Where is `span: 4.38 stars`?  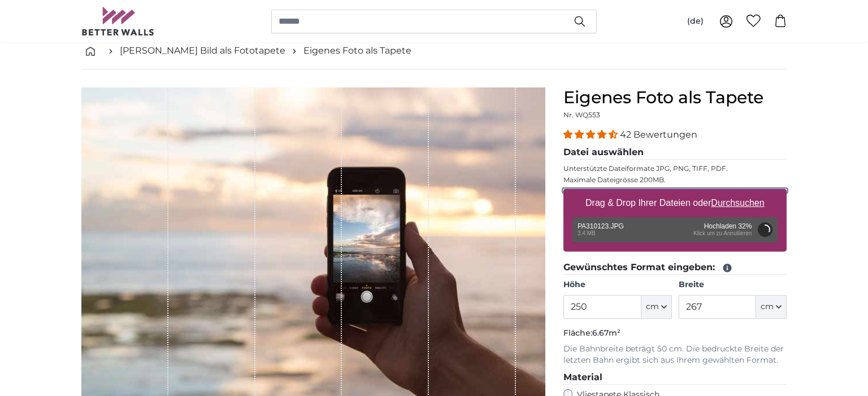 span: 4.38 stars is located at coordinates (592, 134).